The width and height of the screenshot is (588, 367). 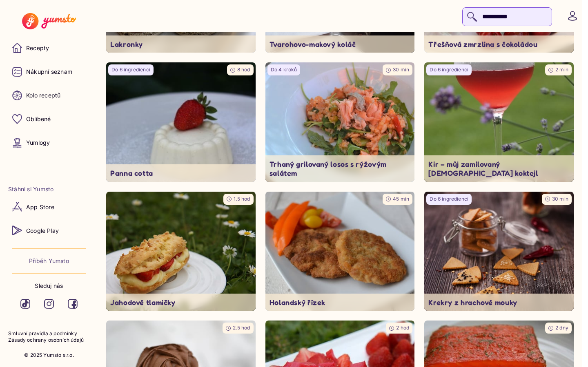 I want to click on p: Recepty, so click(x=37, y=48).